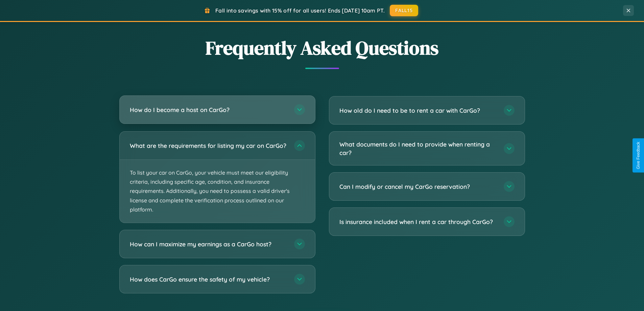 This screenshot has height=311, width=644. I want to click on h3: What documents do I need to provide when renting a car?, so click(418, 148).